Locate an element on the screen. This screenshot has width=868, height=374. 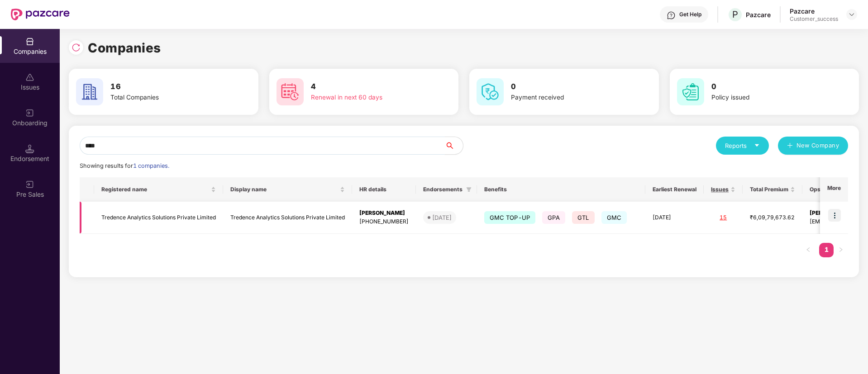
div: Customer_success is located at coordinates (814, 19).